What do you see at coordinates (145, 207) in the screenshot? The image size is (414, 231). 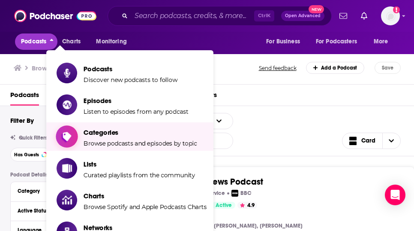 I see `span: Browse Spotify and Apple Podcasts Charts` at bounding box center [145, 207].